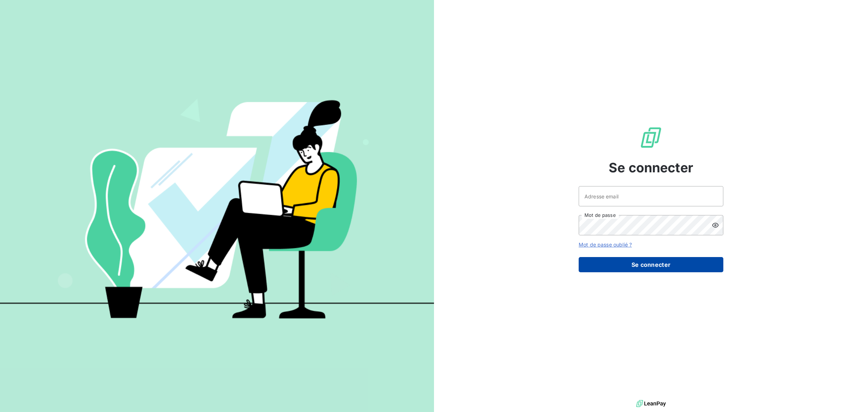  Describe the element at coordinates (651, 404) in the screenshot. I see `img: logo` at that location.